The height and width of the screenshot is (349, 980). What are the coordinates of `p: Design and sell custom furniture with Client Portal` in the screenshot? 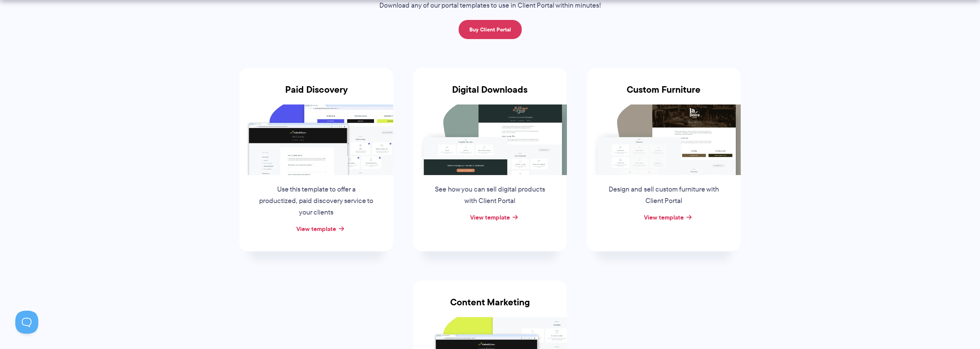 It's located at (664, 195).